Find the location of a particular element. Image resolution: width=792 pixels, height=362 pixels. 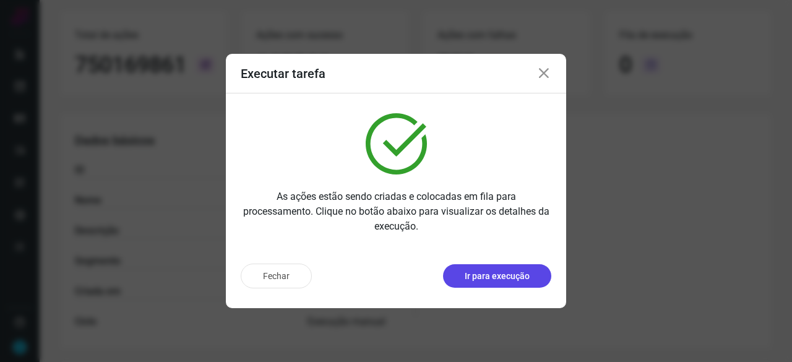

p: As ações estão sendo criadas e colocadas em fila para processamento. Clique no botão abaixo para ... is located at coordinates (396, 212).